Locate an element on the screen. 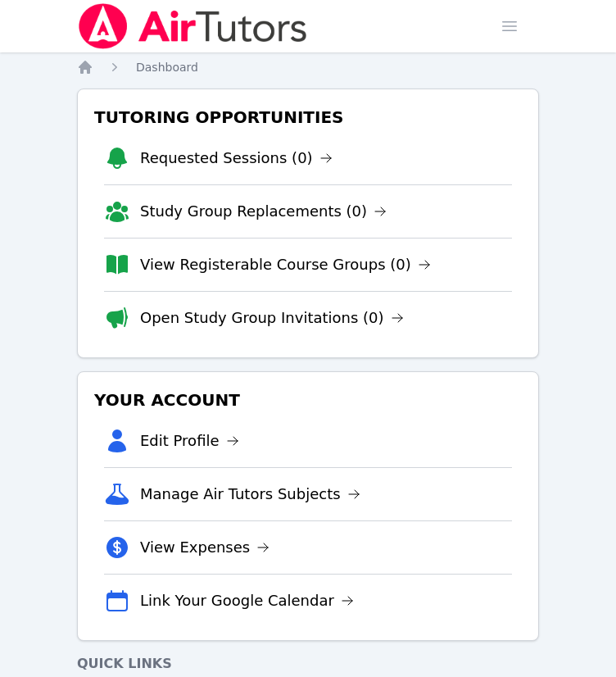 This screenshot has width=616, height=677. a: View Registerable Course Groups (0) is located at coordinates (285, 265).